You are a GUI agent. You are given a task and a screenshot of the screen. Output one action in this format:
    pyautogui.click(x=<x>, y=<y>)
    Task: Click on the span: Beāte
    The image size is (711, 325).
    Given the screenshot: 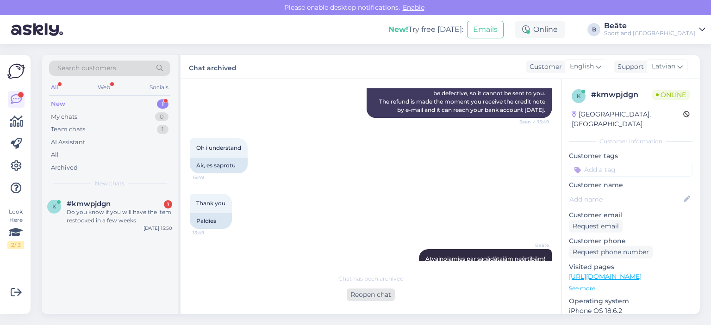 What is the action you would take?
    pyautogui.click(x=531, y=245)
    